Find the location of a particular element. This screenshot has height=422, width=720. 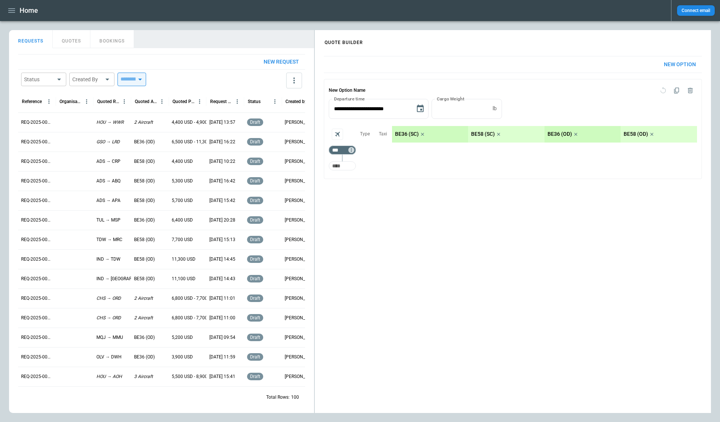

span: Reset quote option is located at coordinates (663, 91).